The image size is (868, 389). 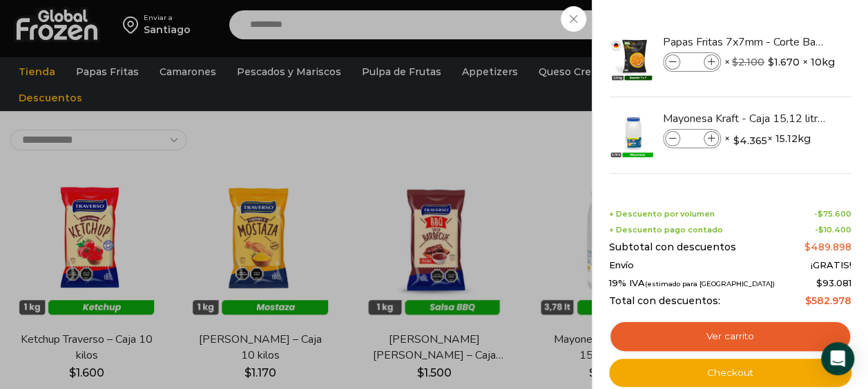 What do you see at coordinates (827, 300) in the screenshot?
I see `bdi: 582.978` at bounding box center [827, 300].